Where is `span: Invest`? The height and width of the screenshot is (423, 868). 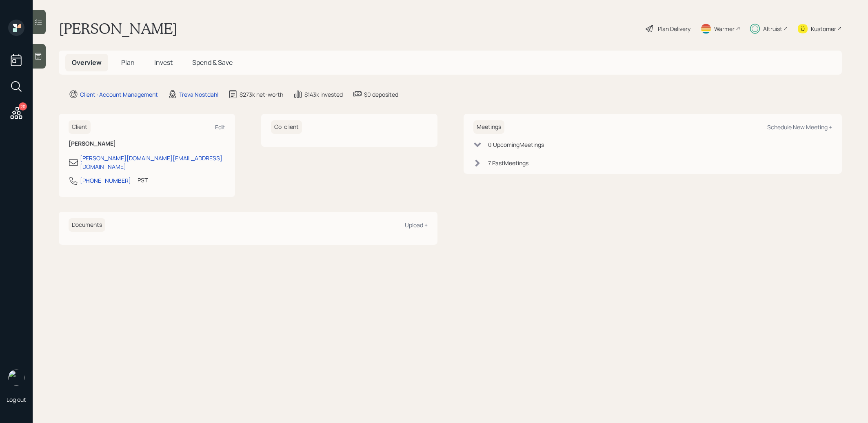 span: Invest is located at coordinates (163, 63).